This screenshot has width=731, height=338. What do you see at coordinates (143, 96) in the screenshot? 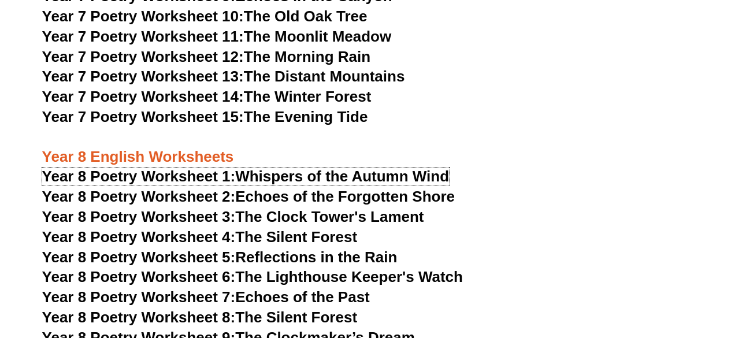
I see `span: Year 7 Poetry Worksheet 14:` at bounding box center [143, 96].